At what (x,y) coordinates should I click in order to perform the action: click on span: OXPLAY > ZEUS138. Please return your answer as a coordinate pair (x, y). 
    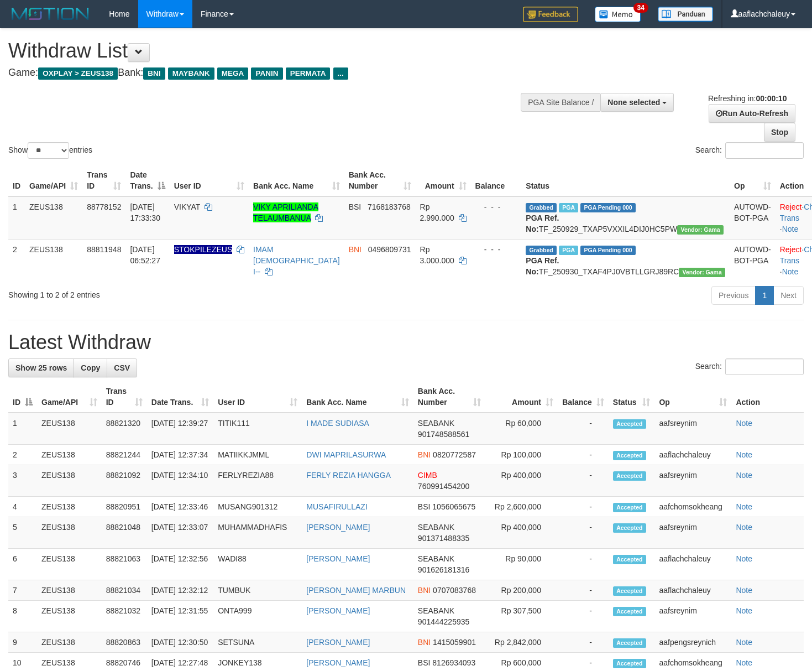
    Looking at the image, I should click on (78, 73).